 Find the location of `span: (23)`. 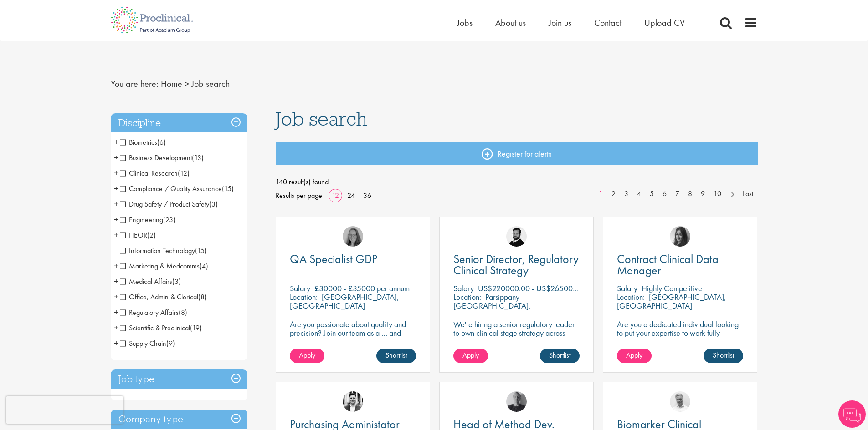

span: (23) is located at coordinates (169, 219).